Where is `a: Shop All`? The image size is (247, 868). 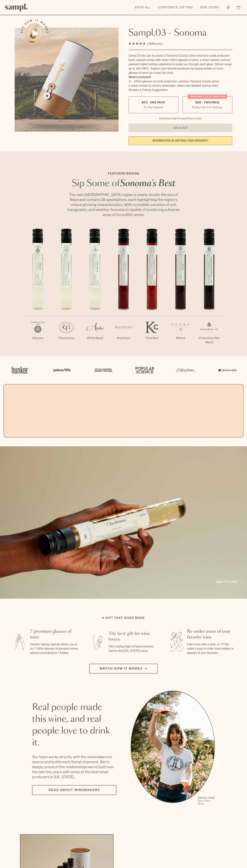
a: Shop All is located at coordinates (143, 8).